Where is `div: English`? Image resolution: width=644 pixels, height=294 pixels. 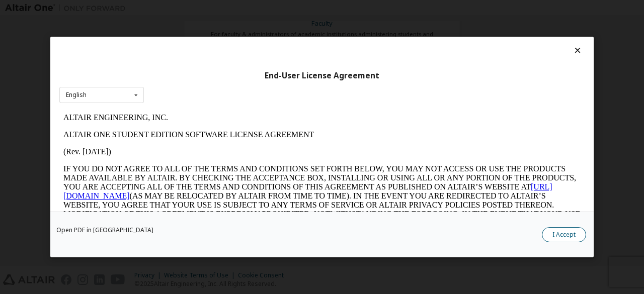 div: English is located at coordinates (76, 95).